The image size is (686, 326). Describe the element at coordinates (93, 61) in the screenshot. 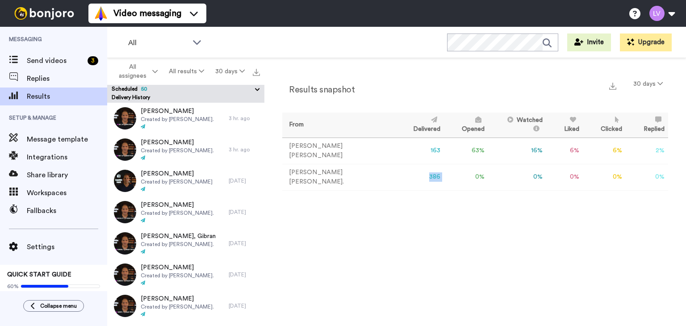

I see `div: 3` at that location.